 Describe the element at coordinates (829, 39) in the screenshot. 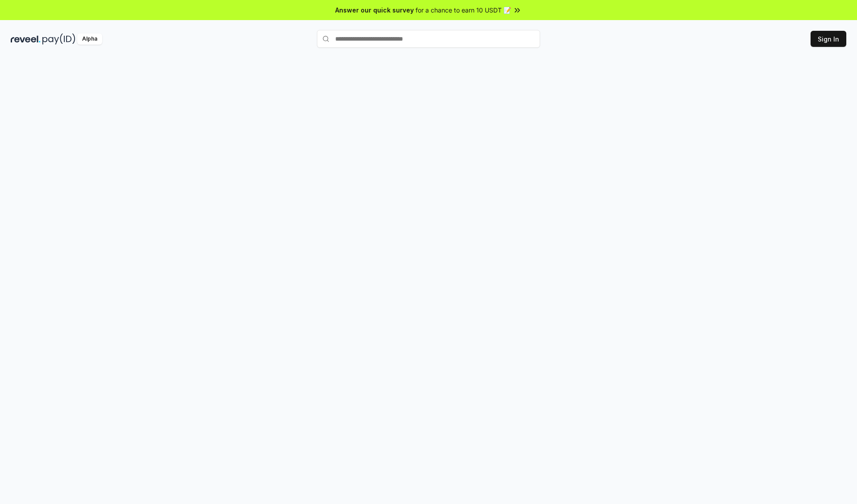

I see `button: Sign In` at that location.